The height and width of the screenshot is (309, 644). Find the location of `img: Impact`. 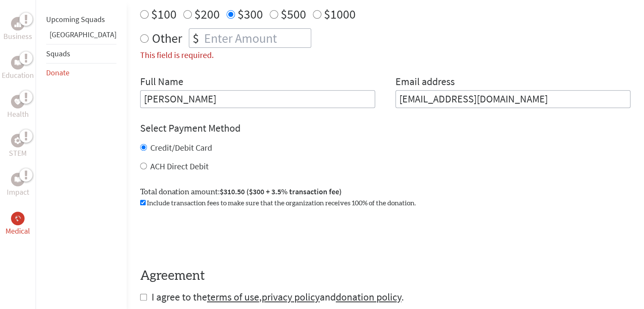

img: Impact is located at coordinates (17, 179).